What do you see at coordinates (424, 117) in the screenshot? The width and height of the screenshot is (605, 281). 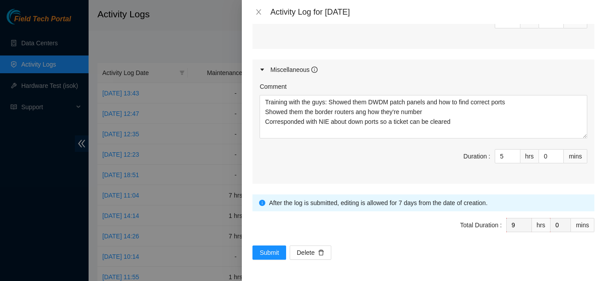 I see `textarea: Comment` at bounding box center [424, 117].